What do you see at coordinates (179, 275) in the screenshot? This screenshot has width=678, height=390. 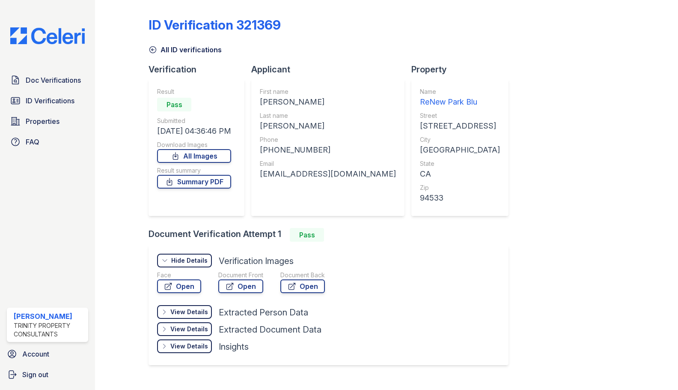 I see `div: Face` at bounding box center [179, 275].